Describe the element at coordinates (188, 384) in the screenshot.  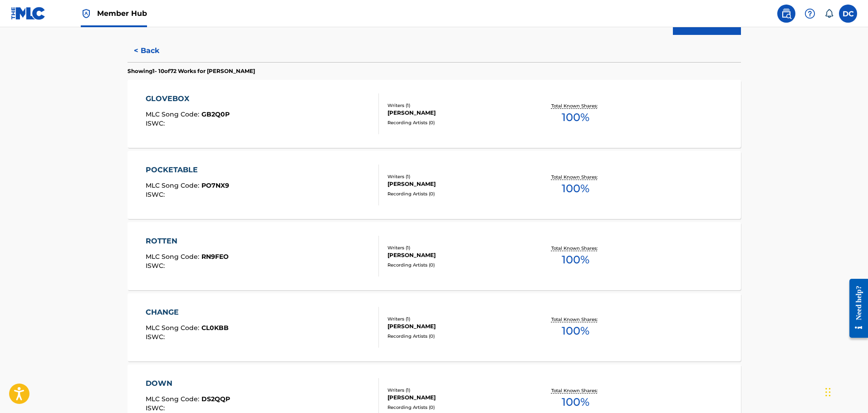
I see `div: DOWN` at that location.